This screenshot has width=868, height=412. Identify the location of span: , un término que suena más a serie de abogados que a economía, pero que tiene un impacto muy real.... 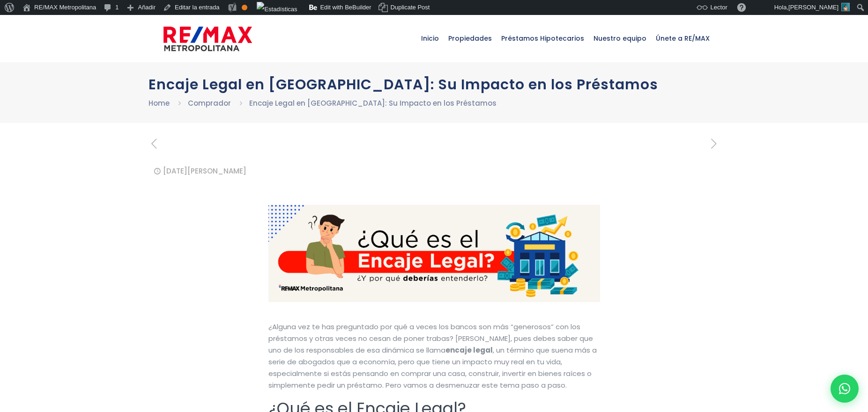
(432, 368).